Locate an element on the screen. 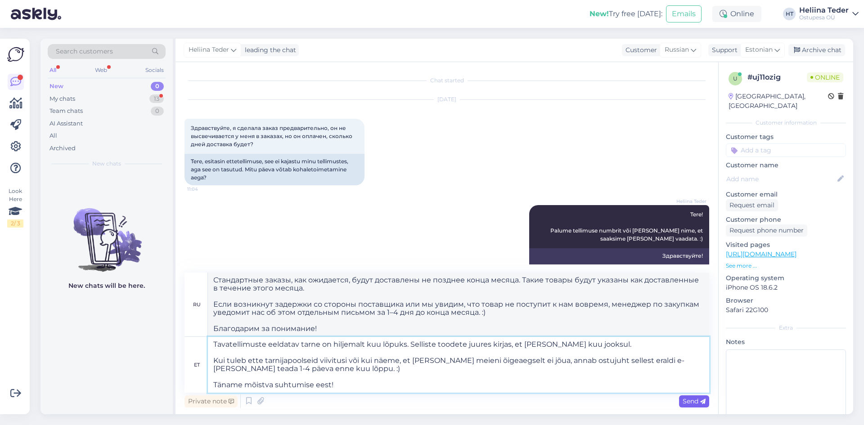 The height and width of the screenshot is (425, 864). div: Tere, esitasin ettetellimuse, see ei kajastu minu tellimustes, aga see on tasutud. Mitu päeva võt... is located at coordinates (274, 170).